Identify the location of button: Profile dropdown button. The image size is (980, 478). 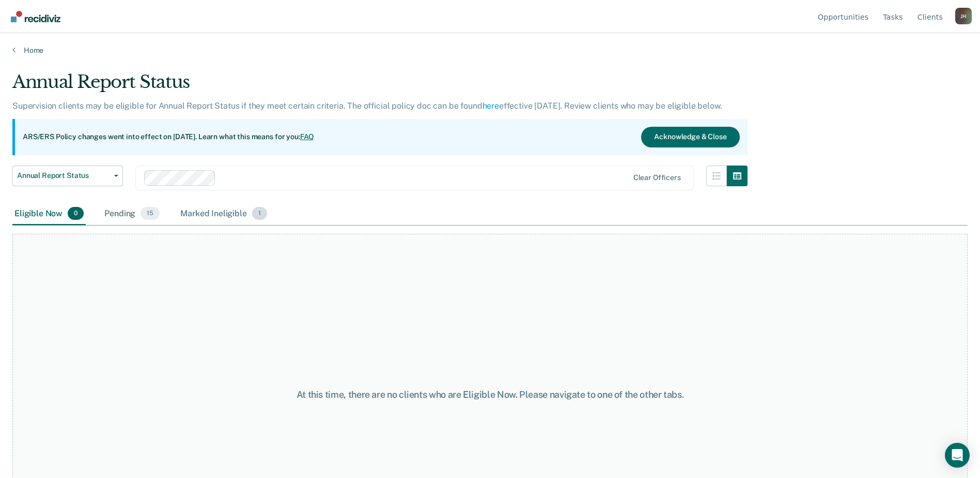
(964, 16).